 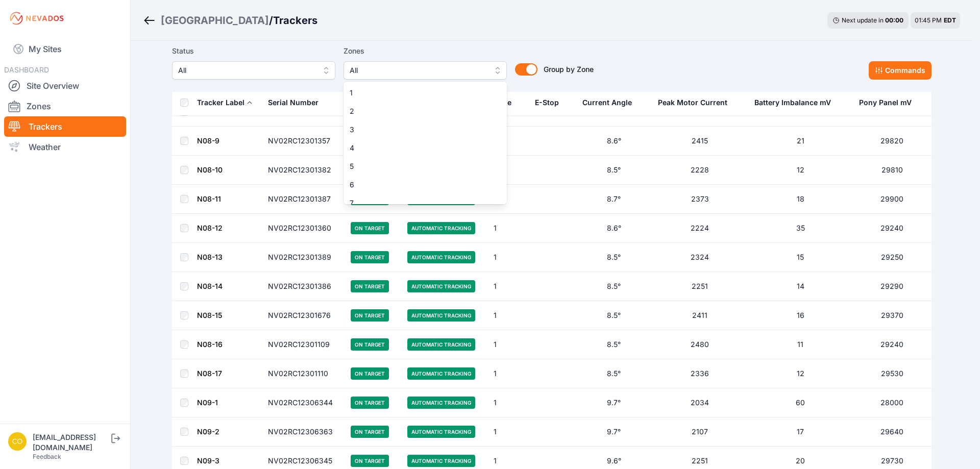 I want to click on span: 6, so click(x=419, y=185).